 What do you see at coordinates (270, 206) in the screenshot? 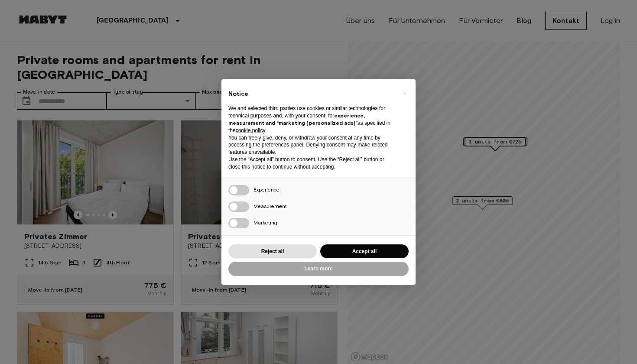
I see `span: Measurement` at bounding box center [270, 206].